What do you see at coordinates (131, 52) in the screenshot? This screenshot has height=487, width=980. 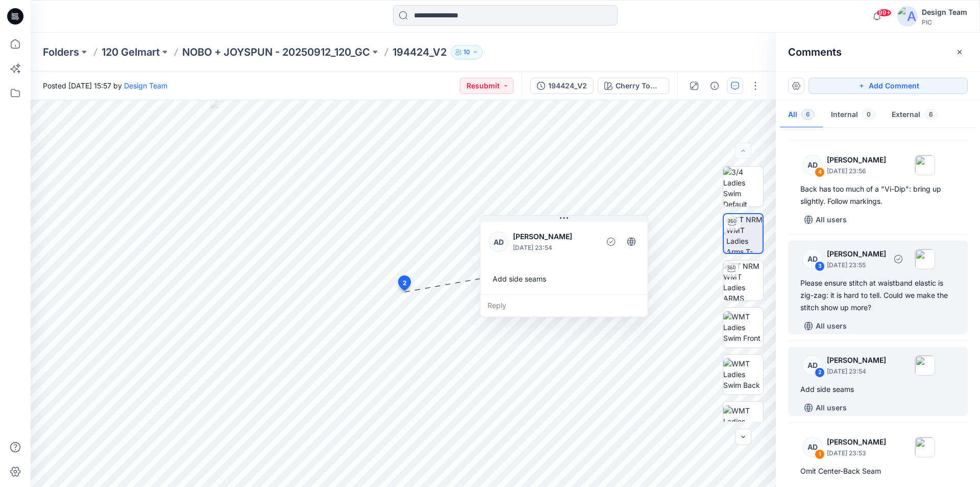 I see `p: 120 Gelmart` at bounding box center [131, 52].